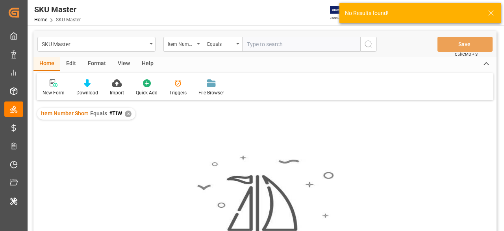 The height and width of the screenshot is (231, 504). What do you see at coordinates (181, 43) in the screenshot?
I see `div: Item Number Short` at bounding box center [181, 43].